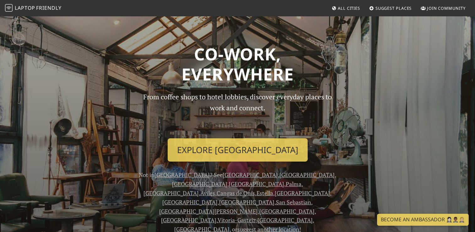 The height and width of the screenshot is (232, 475). I want to click on a: Palma, so click(294, 184).